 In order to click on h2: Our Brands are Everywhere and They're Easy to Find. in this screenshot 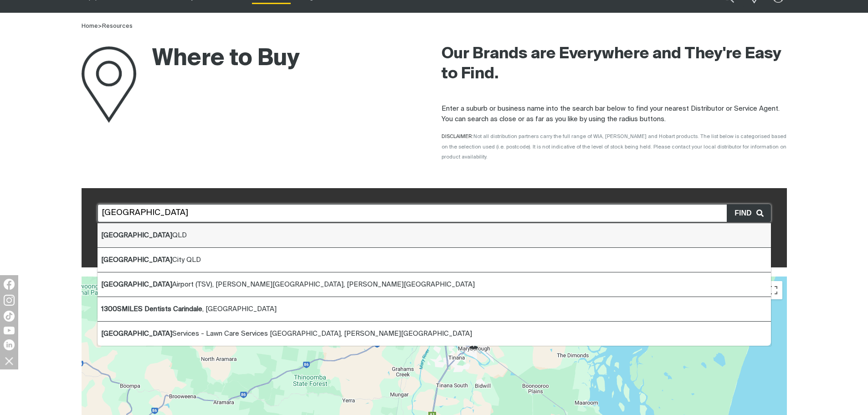, I will do `click(614, 64)`.